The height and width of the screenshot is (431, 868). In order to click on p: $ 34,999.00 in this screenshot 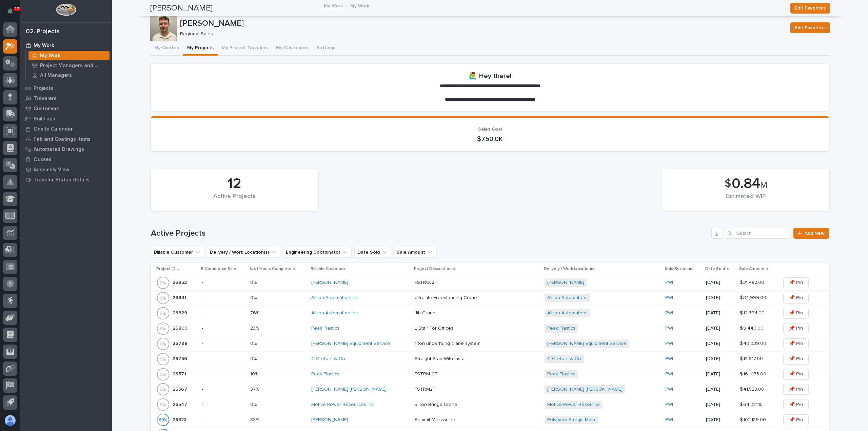, I will do `click(754, 297)`.